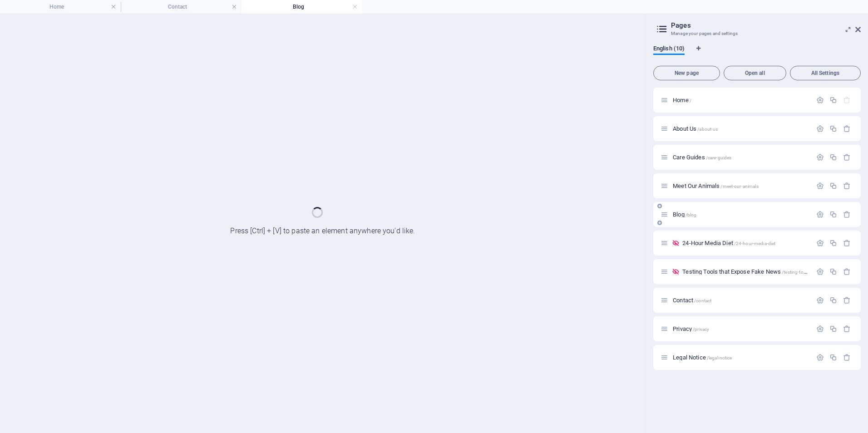  Describe the element at coordinates (302, 6) in the screenshot. I see `h4: Blog` at that location.